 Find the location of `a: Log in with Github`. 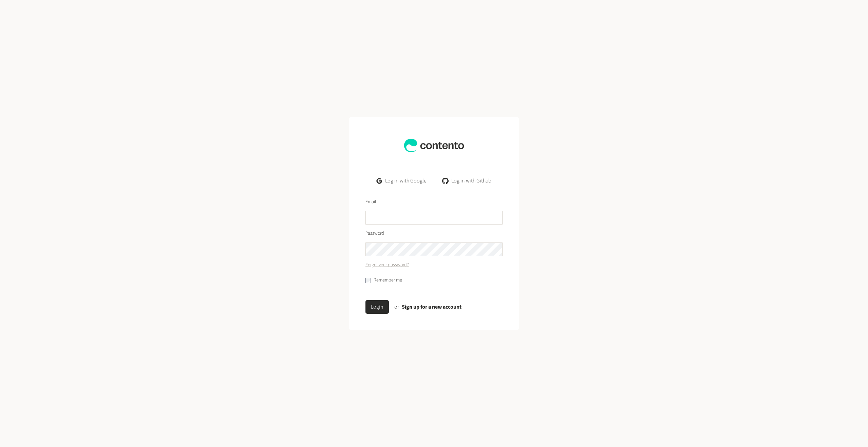

a: Log in with Github is located at coordinates (467, 181).